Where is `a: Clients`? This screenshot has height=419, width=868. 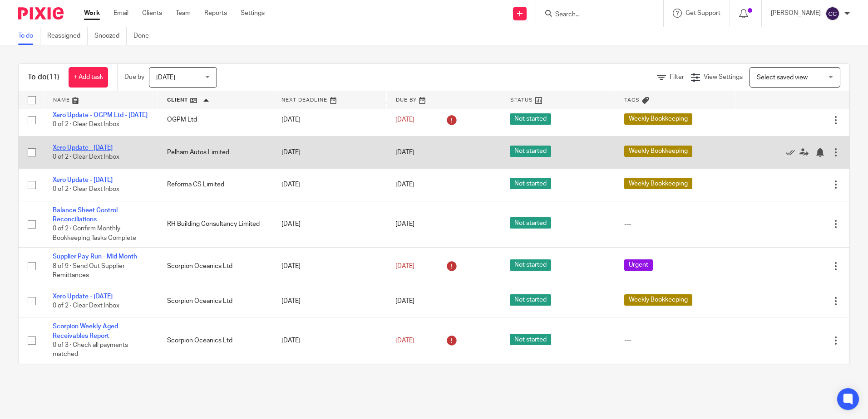
a: Clients is located at coordinates (152, 13).